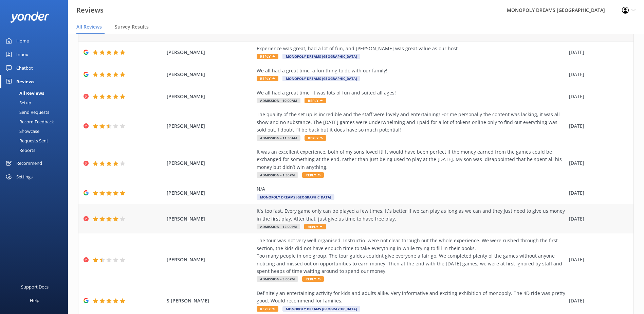 The image size is (644, 314). I want to click on div: Help, so click(34, 300).